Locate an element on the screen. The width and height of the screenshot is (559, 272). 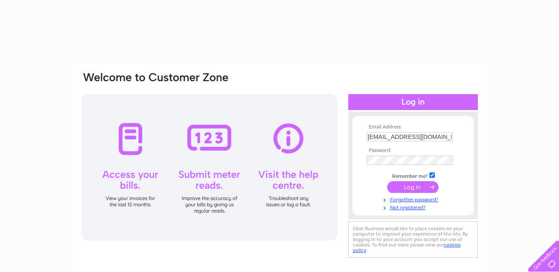
th: Email Address: is located at coordinates (413, 127).